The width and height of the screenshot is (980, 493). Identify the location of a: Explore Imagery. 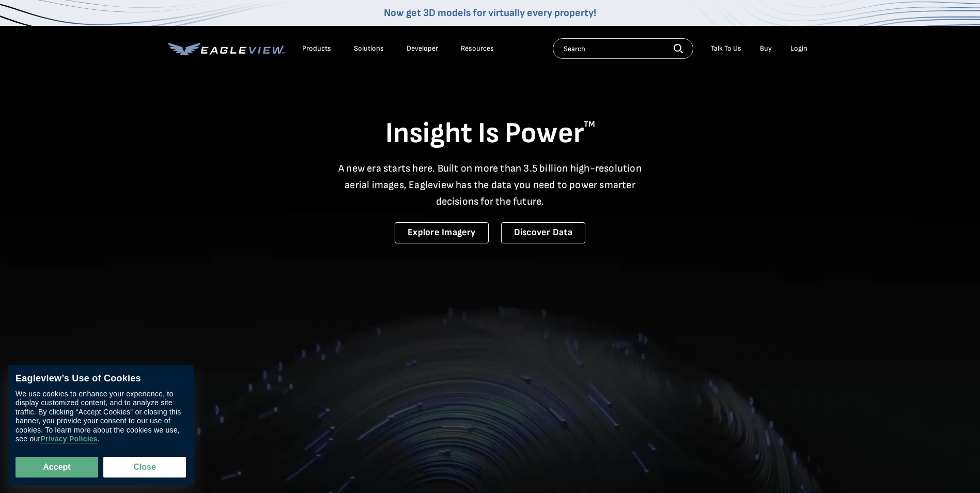
(442, 233).